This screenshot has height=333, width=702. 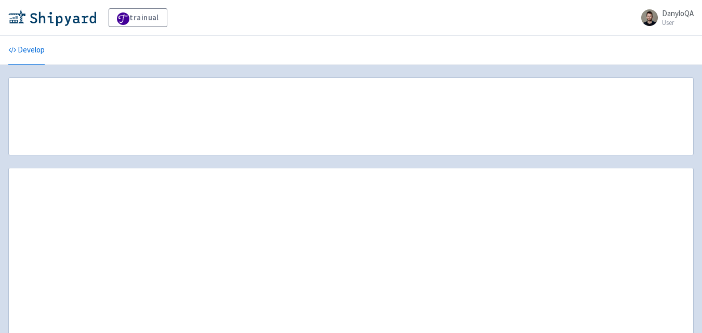 What do you see at coordinates (664, 18) in the screenshot?
I see `a: DanyloQA User` at bounding box center [664, 18].